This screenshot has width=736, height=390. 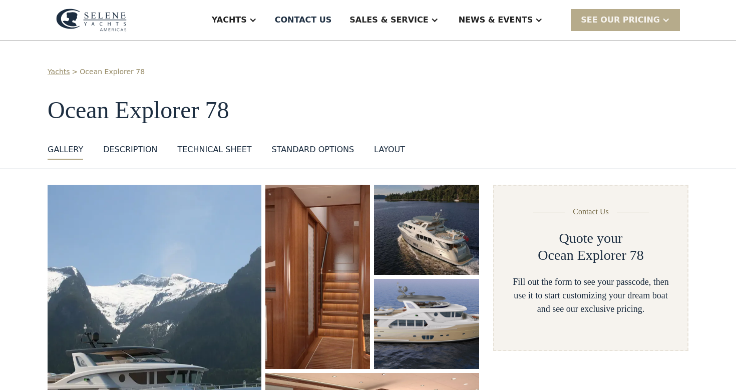 I want to click on div: standard options, so click(x=313, y=150).